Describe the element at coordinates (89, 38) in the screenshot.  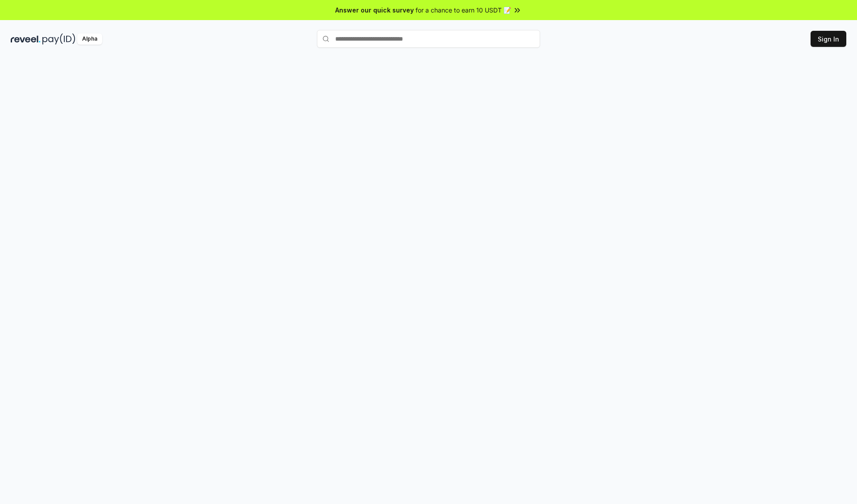
I see `div: Alpha` at that location.